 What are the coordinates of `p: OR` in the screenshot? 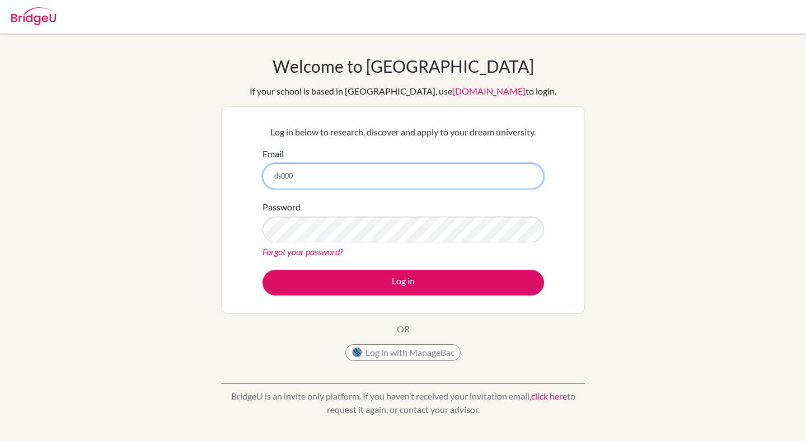 It's located at (403, 329).